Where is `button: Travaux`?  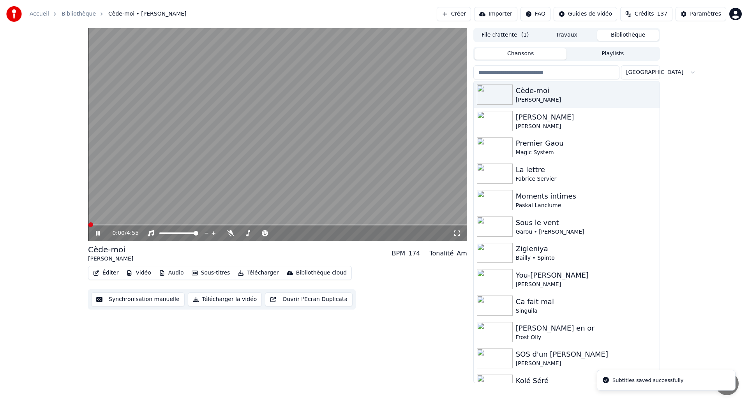 button: Travaux is located at coordinates (567, 35).